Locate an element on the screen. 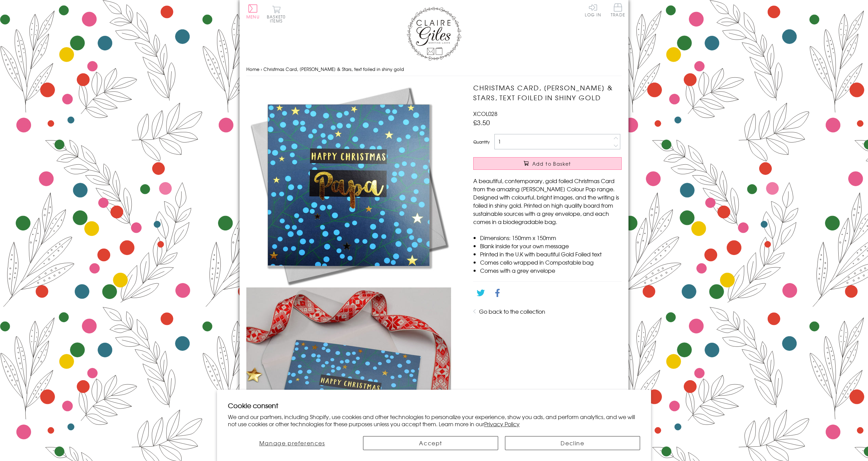  span: Menu is located at coordinates (253, 17).